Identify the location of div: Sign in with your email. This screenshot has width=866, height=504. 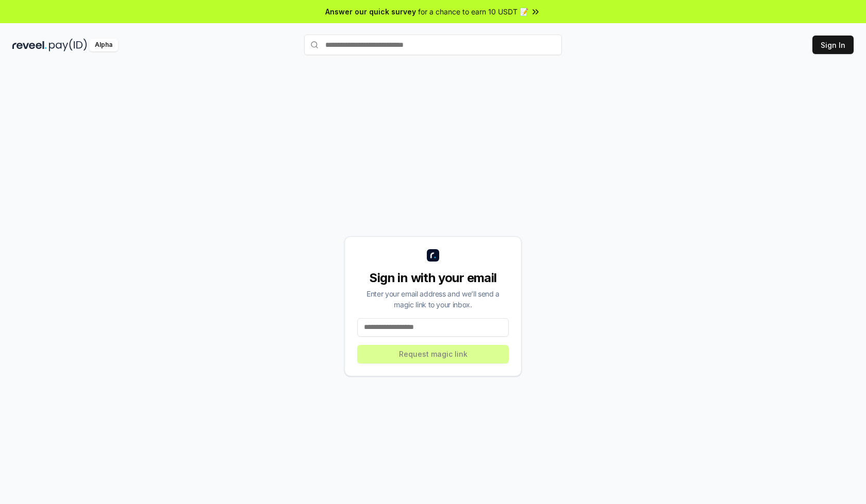
(433, 278).